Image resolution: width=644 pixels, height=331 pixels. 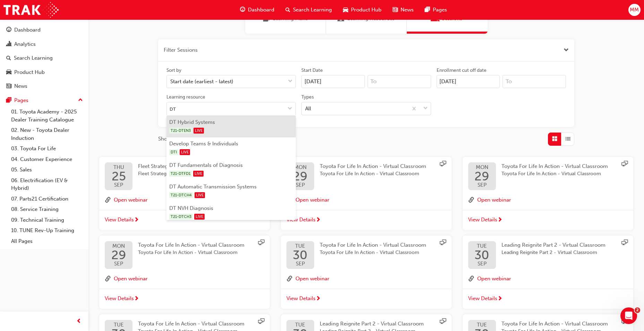 I want to click on li: DT NVH Diagnosis, so click(x=231, y=213).